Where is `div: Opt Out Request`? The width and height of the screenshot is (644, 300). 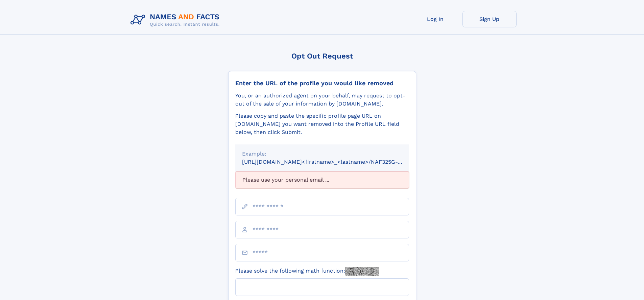 div: Opt Out Request is located at coordinates (322, 56).